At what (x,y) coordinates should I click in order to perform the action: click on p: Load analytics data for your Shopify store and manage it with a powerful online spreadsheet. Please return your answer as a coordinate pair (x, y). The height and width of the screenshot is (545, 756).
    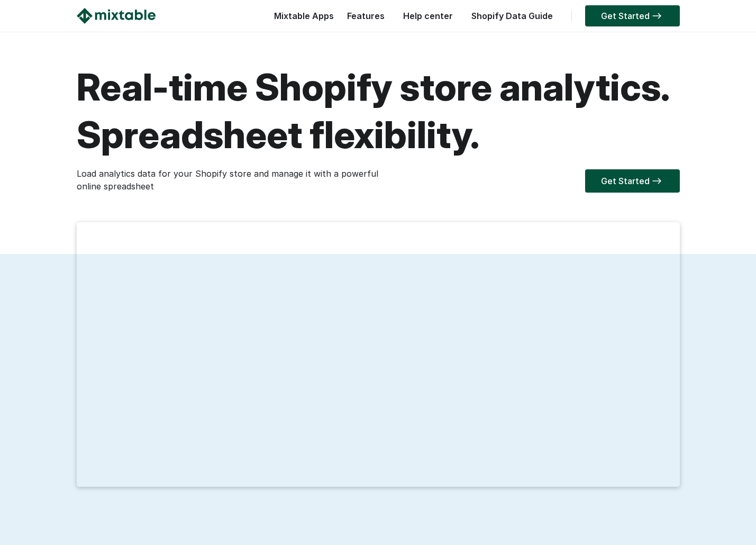
    Looking at the image, I should click on (228, 180).